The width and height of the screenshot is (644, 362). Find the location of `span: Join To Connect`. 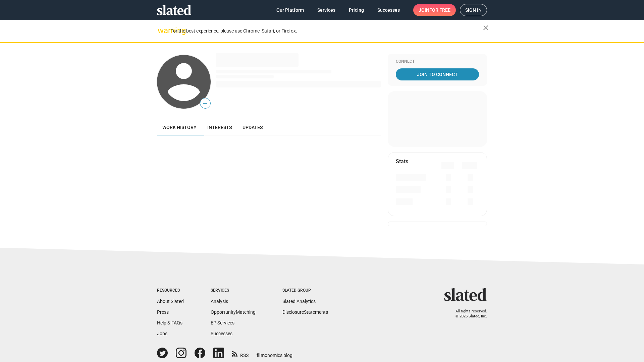

span: Join To Connect is located at coordinates (438, 74).